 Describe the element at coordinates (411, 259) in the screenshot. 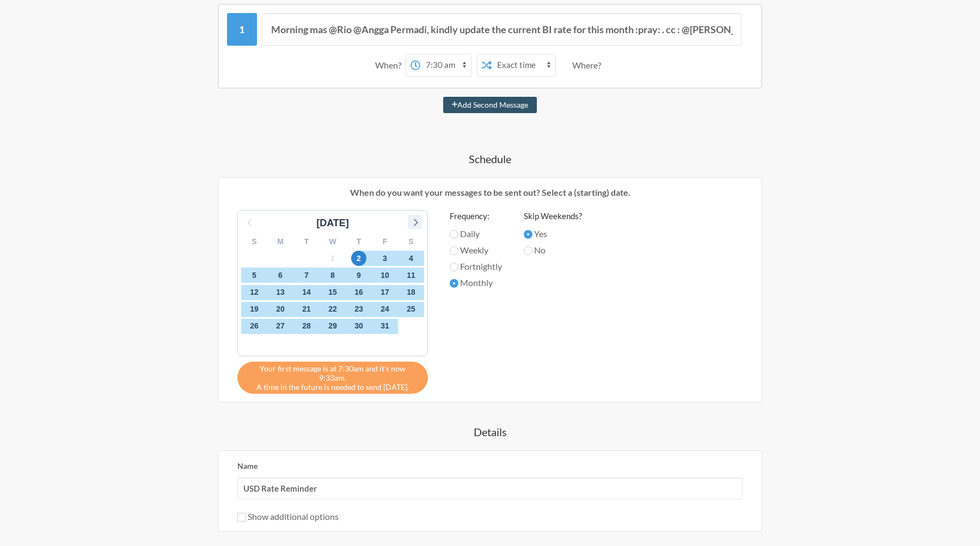

I see `span: Tuesday, November 4, 2025` at that location.